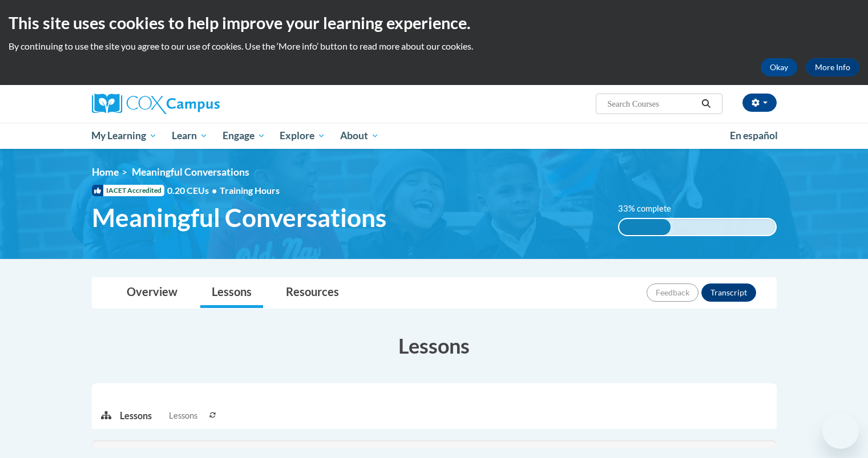  What do you see at coordinates (200, 104) in the screenshot?
I see `a: Cox Campus` at bounding box center [200, 104].